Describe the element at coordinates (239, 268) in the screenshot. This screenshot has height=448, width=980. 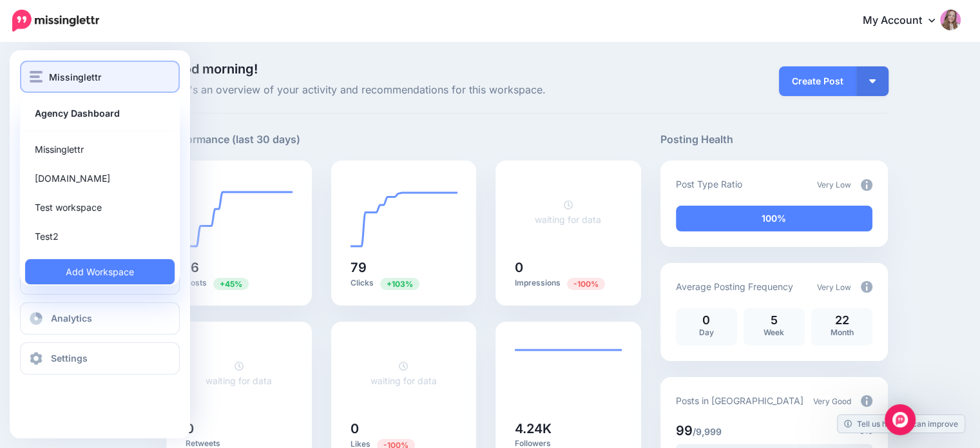
I see `h5: 16` at that location.